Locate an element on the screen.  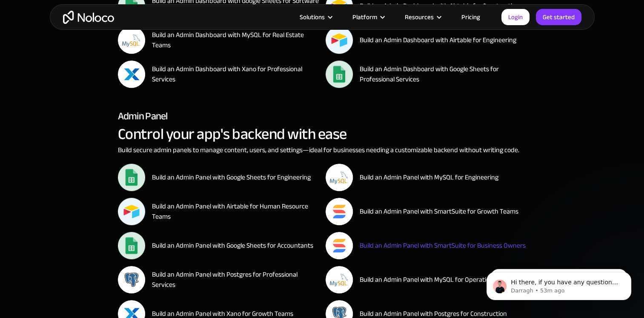
div: Build an Admin Panel with MySQL for Engineering is located at coordinates (429, 177).